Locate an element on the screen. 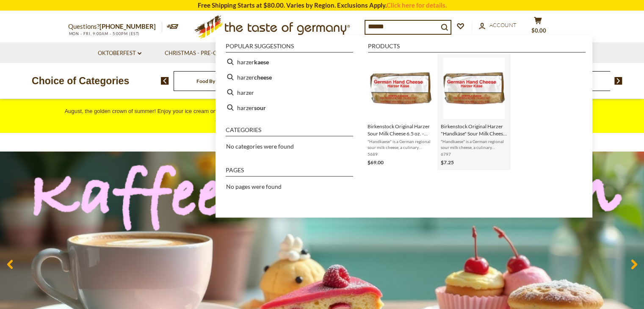  span: $7.25 is located at coordinates (447, 162).